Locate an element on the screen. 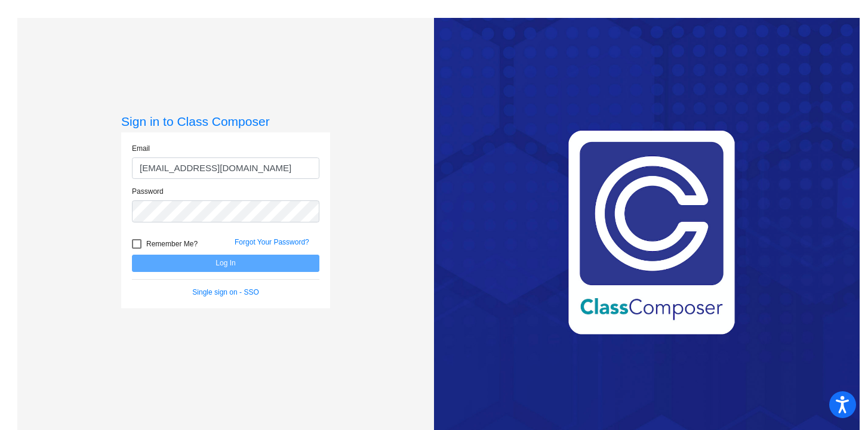 The image size is (868, 430). h3: Sign in to Class Composer is located at coordinates (226, 121).